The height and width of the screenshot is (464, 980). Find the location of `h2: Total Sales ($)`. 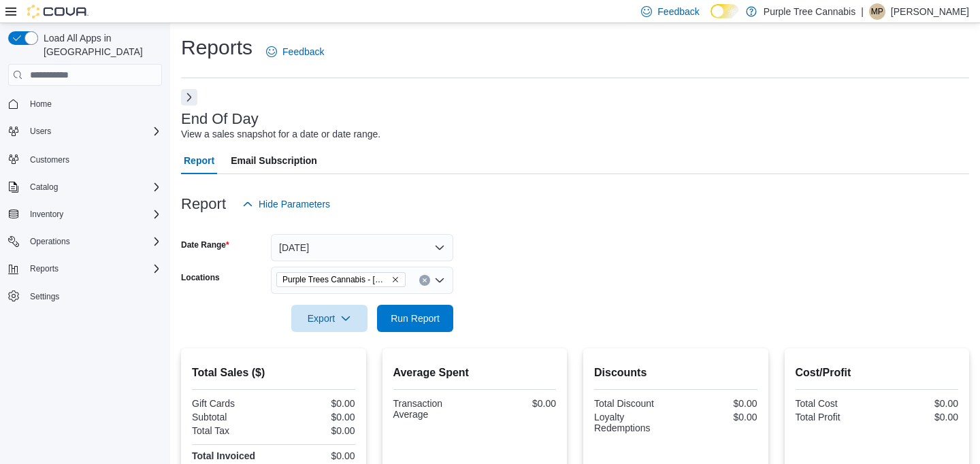

h2: Total Sales ($) is located at coordinates (274, 373).